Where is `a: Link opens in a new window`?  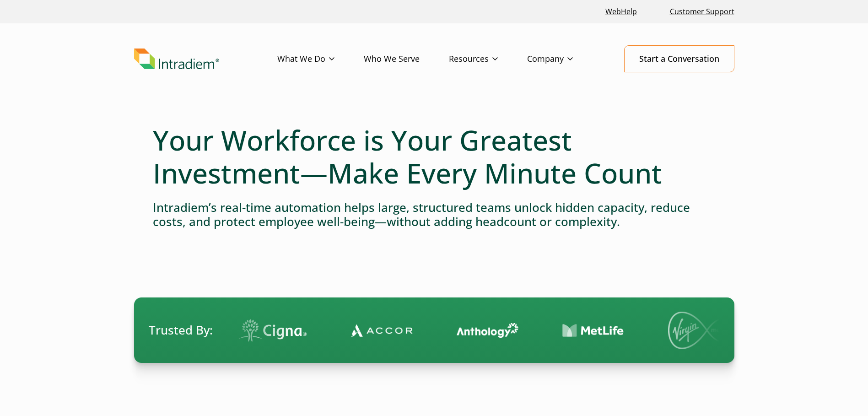 a: Link opens in a new window is located at coordinates (621, 11).